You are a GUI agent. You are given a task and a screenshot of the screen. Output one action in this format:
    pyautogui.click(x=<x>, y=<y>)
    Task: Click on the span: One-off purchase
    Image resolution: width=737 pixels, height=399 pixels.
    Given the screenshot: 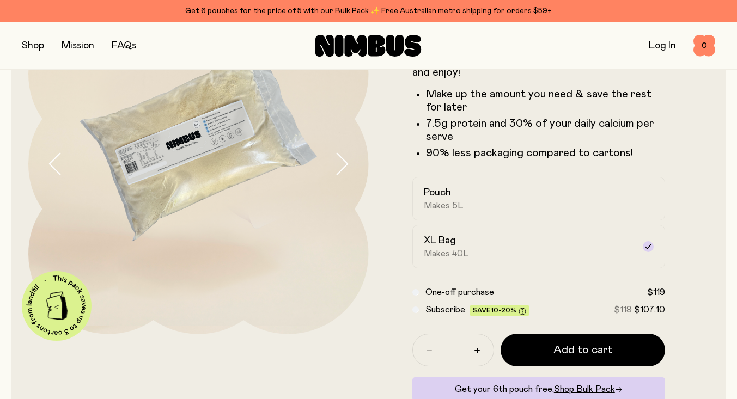 What is the action you would take?
    pyautogui.click(x=460, y=292)
    